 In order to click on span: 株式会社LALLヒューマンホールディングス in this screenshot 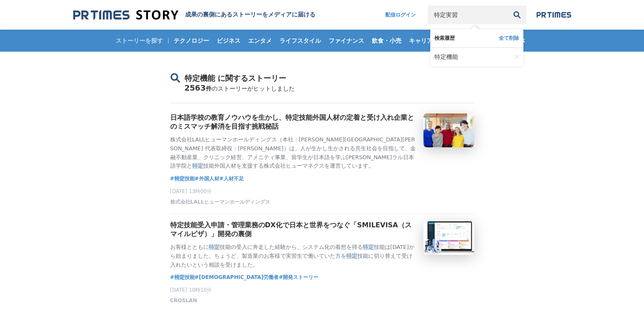, I will do `click(220, 202)`.